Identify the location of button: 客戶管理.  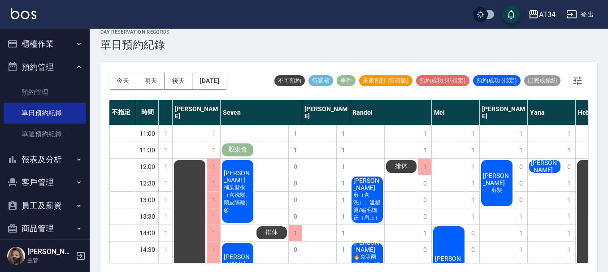
(45, 182).